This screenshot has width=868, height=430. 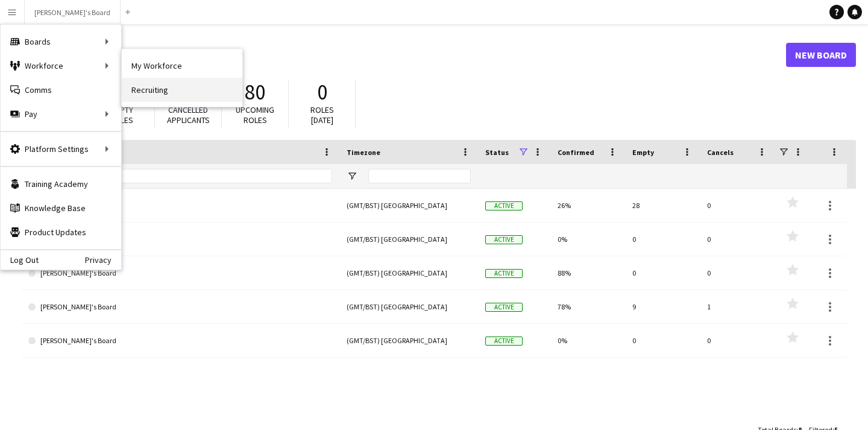 What do you see at coordinates (61, 232) in the screenshot?
I see `a: Product Updates` at bounding box center [61, 232].